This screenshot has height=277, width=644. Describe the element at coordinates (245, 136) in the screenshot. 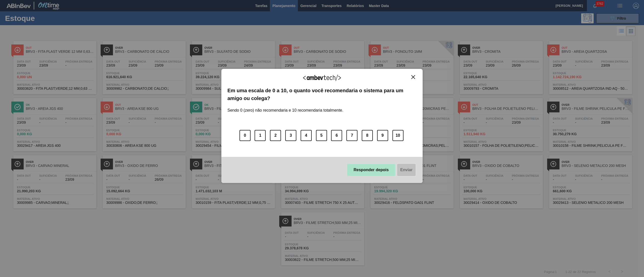

I see `button: 0` at that location.